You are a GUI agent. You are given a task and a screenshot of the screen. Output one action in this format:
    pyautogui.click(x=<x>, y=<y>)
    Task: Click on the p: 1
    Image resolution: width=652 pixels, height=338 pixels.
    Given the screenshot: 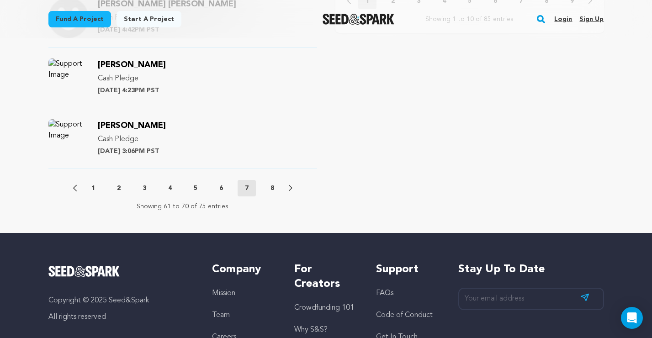 What is the action you would take?
    pyautogui.click(x=93, y=188)
    